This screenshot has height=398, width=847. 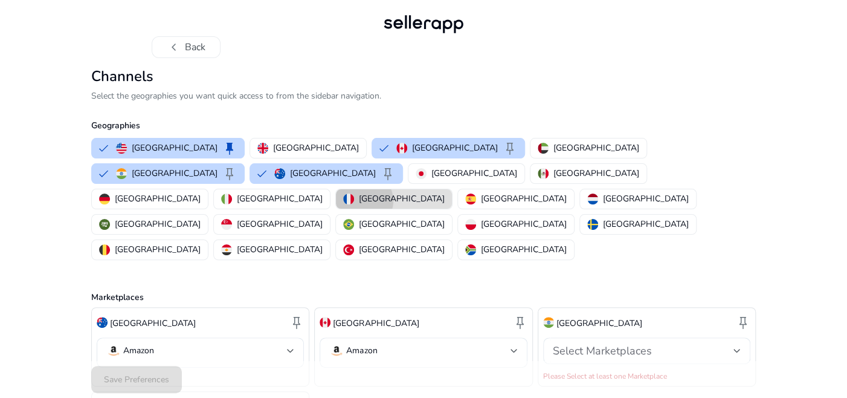 I want to click on img: sg.svg, so click(x=227, y=224).